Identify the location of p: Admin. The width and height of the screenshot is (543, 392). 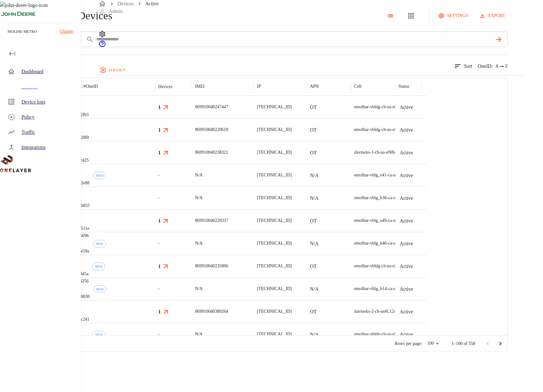
(116, 11).